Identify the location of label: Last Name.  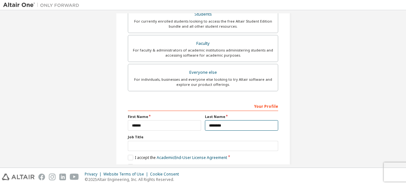
(242, 117).